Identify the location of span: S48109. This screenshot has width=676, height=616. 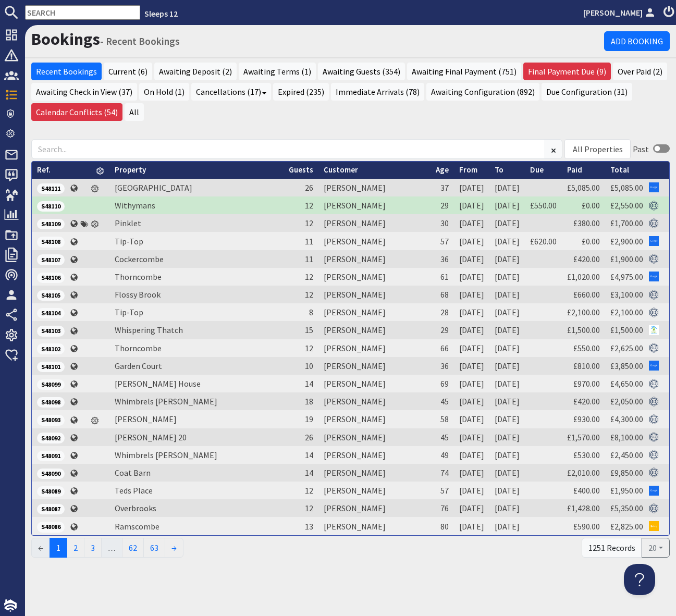
(50, 224).